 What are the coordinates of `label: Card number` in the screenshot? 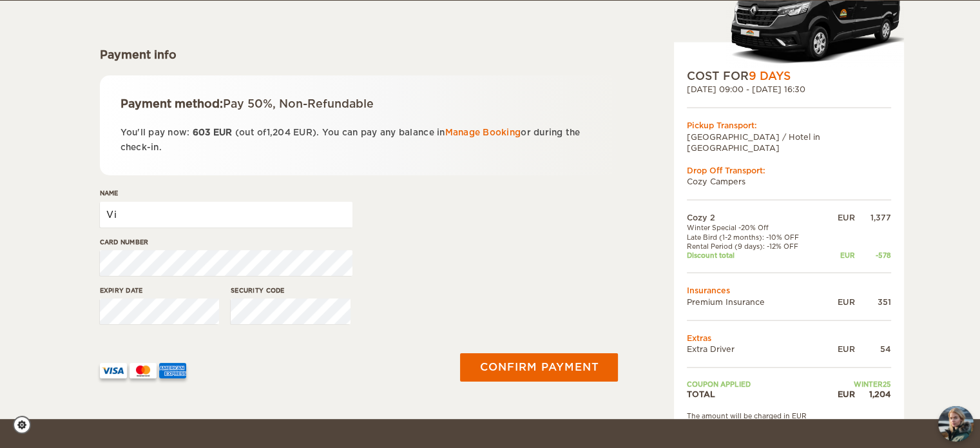 It's located at (226, 242).